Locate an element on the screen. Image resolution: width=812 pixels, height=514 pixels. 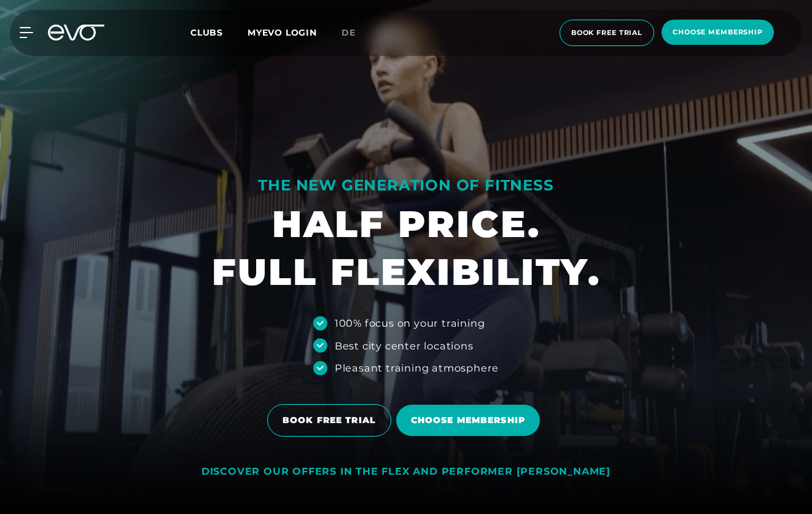
h1: HALF PRICE. FULL FLEXIBILITY. is located at coordinates (406, 248).